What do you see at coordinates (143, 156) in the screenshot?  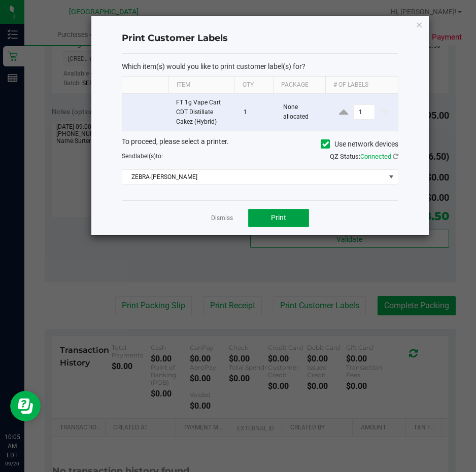 I see `span: Send to:` at bounding box center [143, 156].